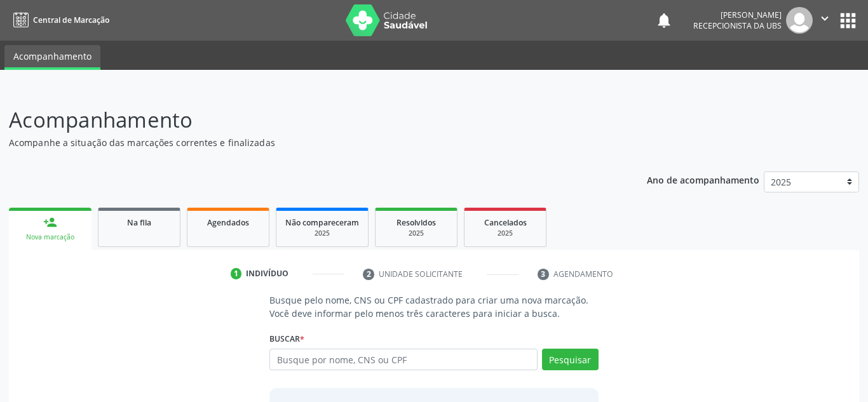  Describe the element at coordinates (434, 307) in the screenshot. I see `p: Busque pelo nome, CNS ou CPF cadastrado para criar uma nova marcação. Você deve informar pelo men...` at that location.